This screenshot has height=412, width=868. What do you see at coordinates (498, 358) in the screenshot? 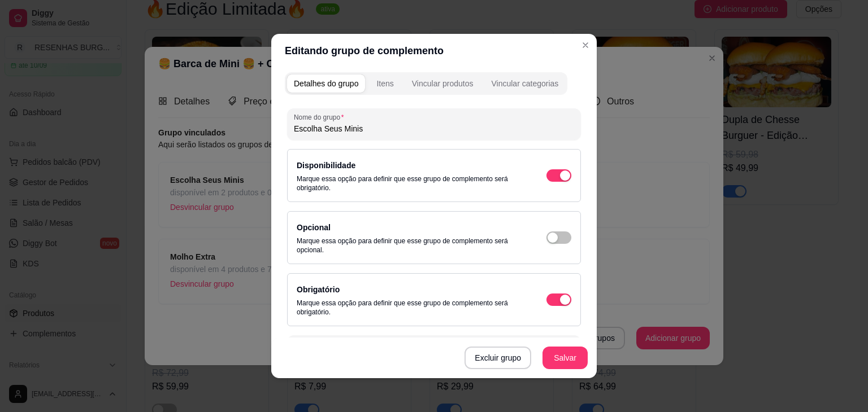
I see `button: Excluir grupo` at bounding box center [498, 358].